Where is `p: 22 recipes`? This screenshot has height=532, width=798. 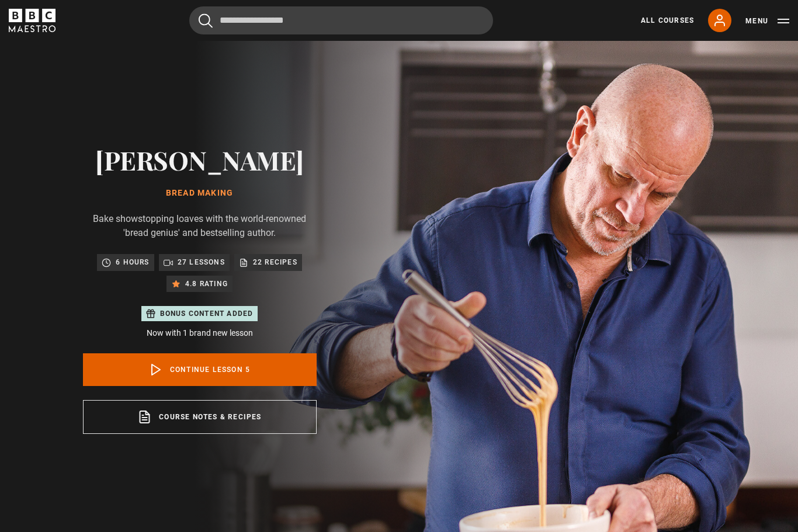 p: 22 recipes is located at coordinates (275, 262).